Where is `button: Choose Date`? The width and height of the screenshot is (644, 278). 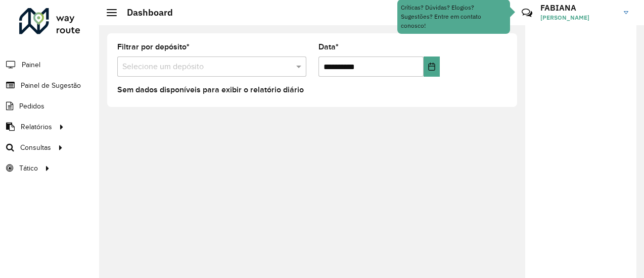 button: Choose Date is located at coordinates (432, 66).